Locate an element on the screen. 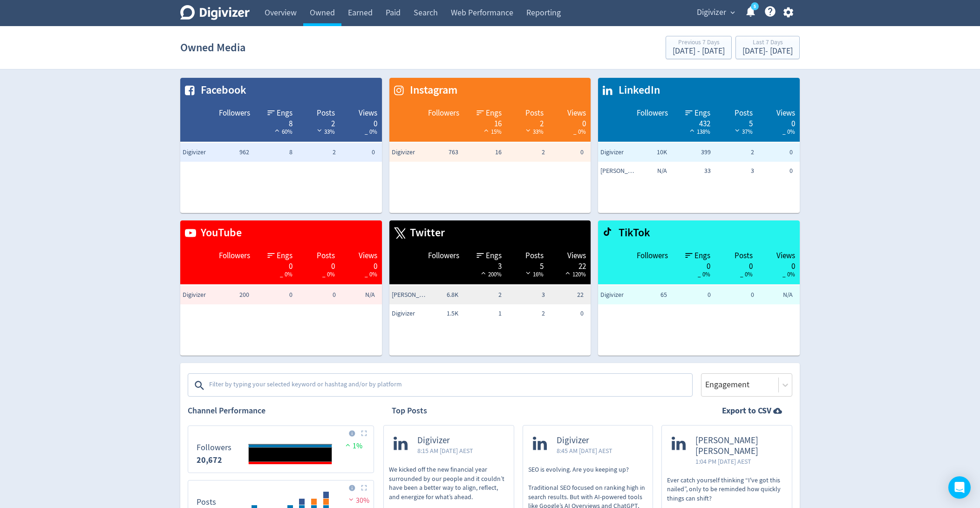  span: Facebook is located at coordinates (221, 91).